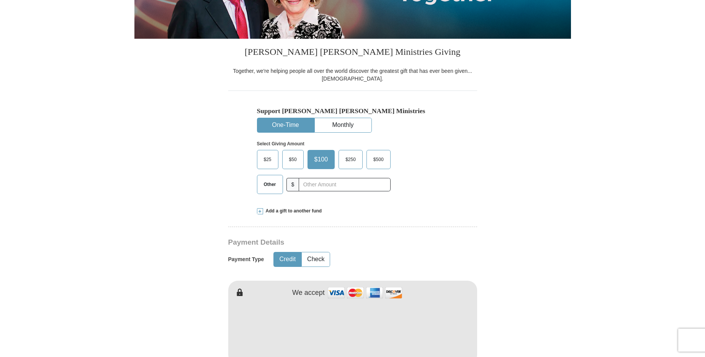  Describe the element at coordinates (293, 159) in the screenshot. I see `span: $50` at that location.